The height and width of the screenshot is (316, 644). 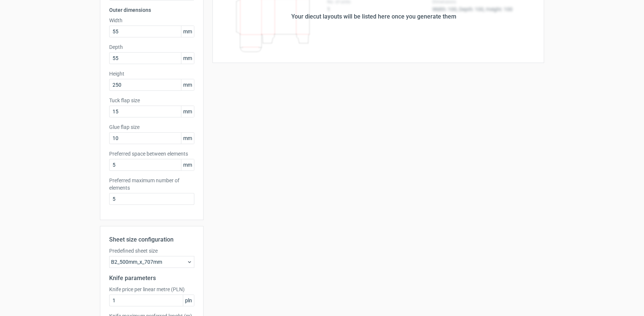 What do you see at coordinates (152, 10) in the screenshot?
I see `h3: Outer dimensions` at bounding box center [152, 10].